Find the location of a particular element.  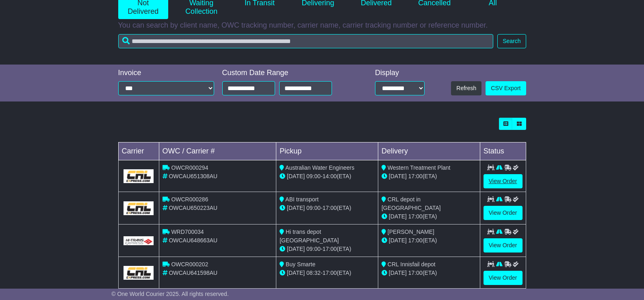

td: Carrier is located at coordinates (138, 152).